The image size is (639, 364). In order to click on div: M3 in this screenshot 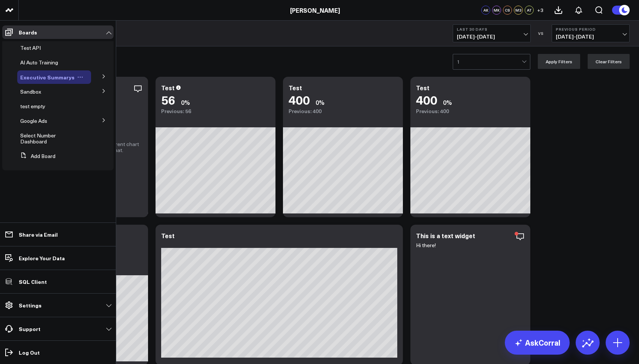, I will do `click(519, 10)`.